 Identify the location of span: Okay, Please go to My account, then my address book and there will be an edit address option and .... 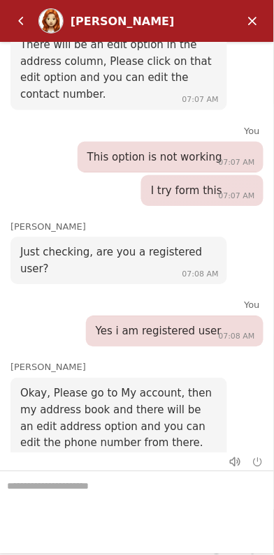
(116, 419).